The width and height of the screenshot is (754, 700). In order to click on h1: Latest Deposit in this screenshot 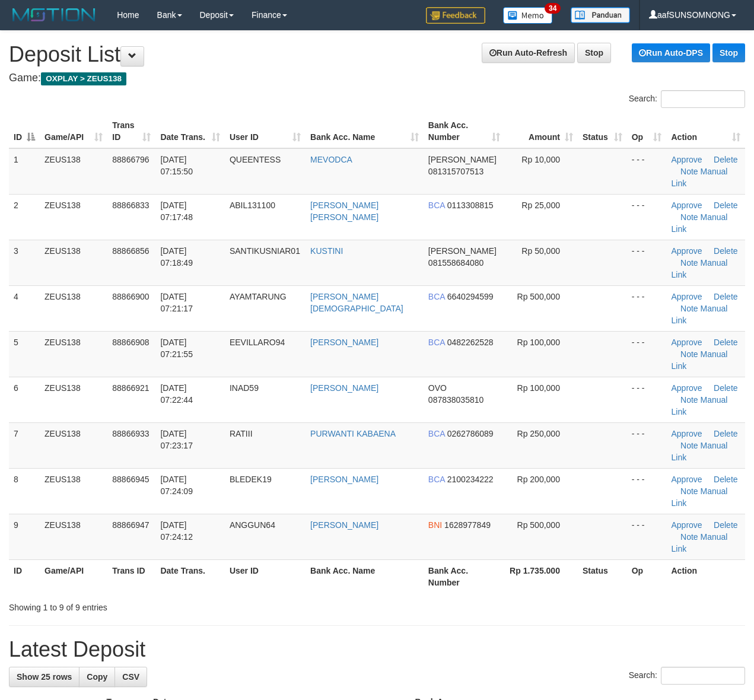, I will do `click(377, 650)`.